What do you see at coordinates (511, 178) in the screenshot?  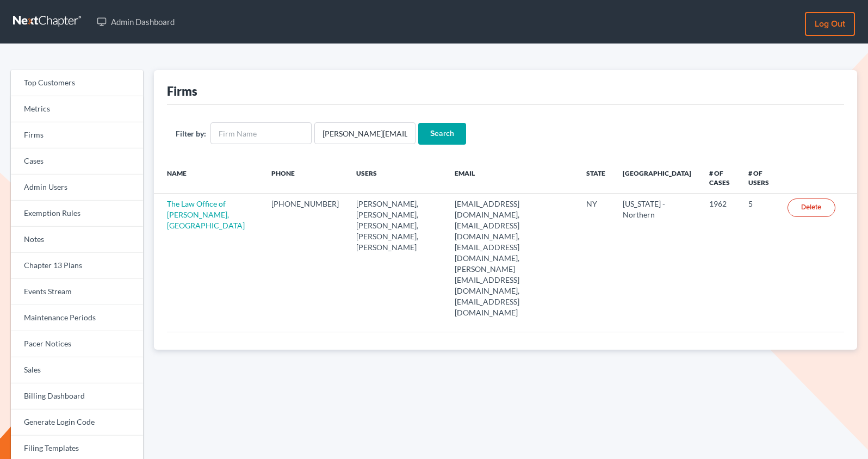 I see `th: Email` at bounding box center [511, 178].